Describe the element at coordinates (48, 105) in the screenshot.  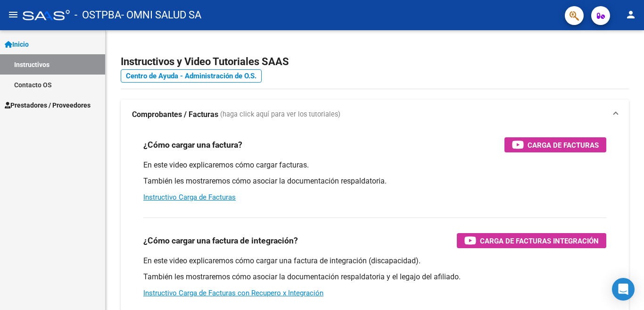
I see `span: Prestadores / Proveedores` at that location.